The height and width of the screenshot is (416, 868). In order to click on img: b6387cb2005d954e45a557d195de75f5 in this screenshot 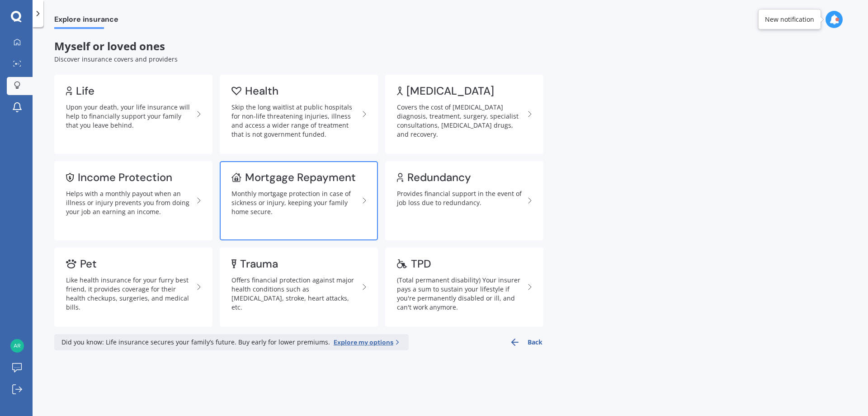, I will do `click(17, 345)`.